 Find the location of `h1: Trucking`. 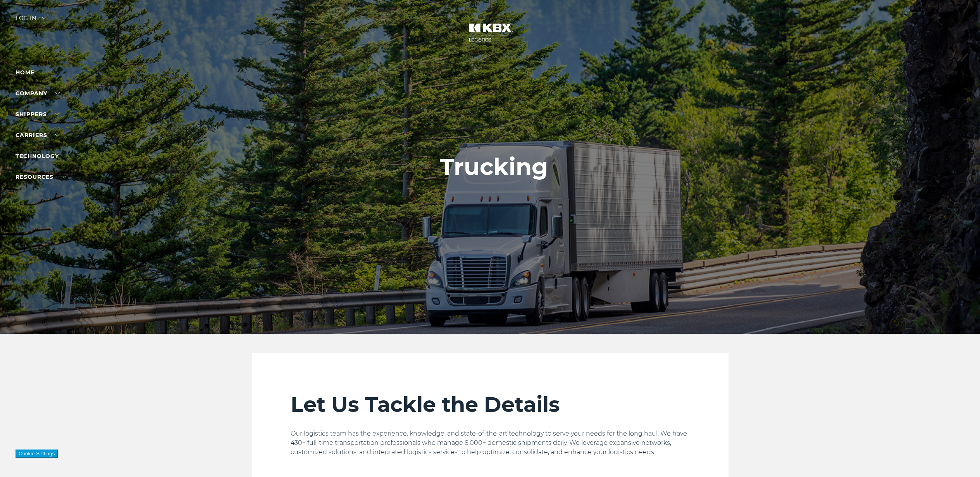

h1: Trucking is located at coordinates (494, 167).